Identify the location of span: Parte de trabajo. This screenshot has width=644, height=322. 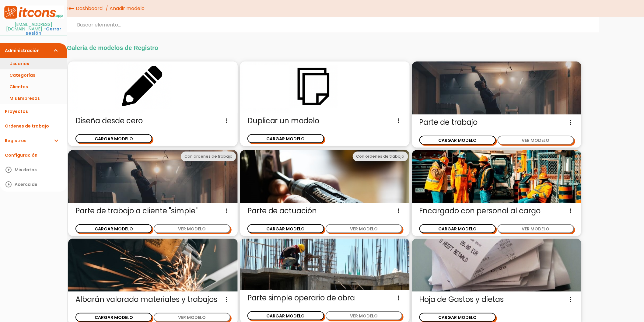
(497, 122).